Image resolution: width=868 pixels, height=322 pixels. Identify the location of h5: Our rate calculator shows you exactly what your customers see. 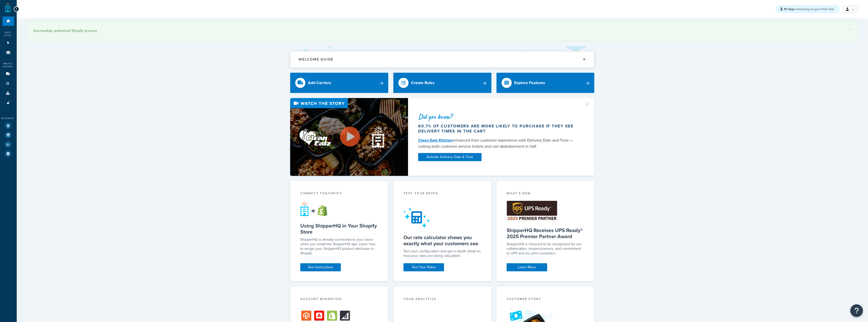
(442, 240).